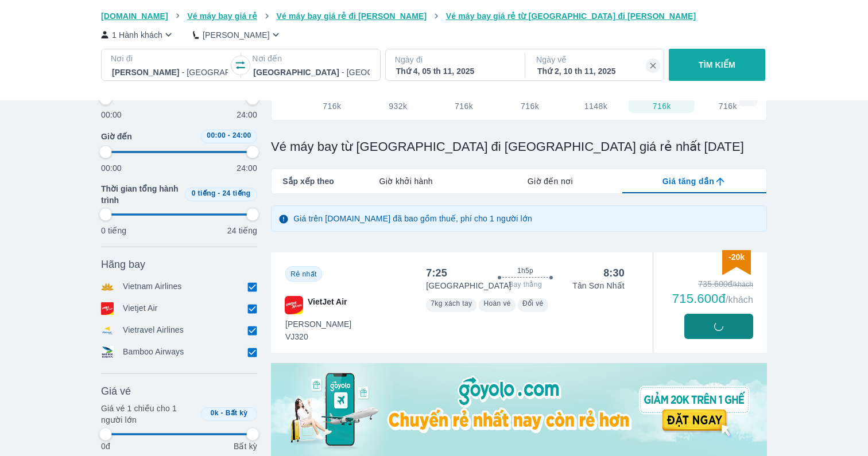 This screenshot has width=868, height=456. Describe the element at coordinates (215, 413) in the screenshot. I see `span: 0k` at that location.